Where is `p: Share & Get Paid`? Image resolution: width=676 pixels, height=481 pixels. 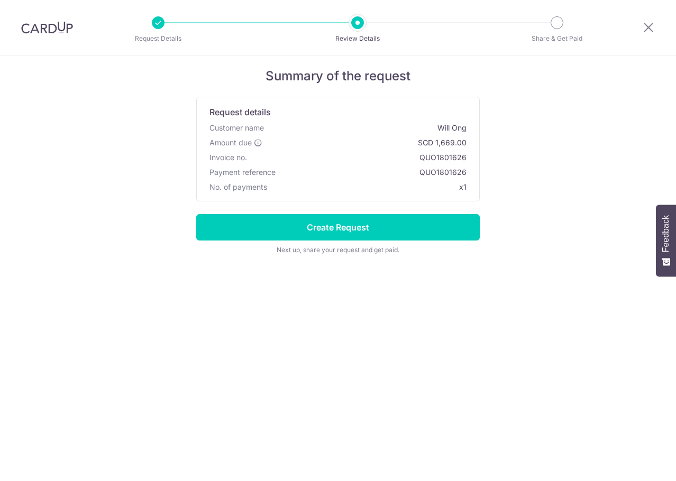 p: Share & Get Paid is located at coordinates (557, 39).